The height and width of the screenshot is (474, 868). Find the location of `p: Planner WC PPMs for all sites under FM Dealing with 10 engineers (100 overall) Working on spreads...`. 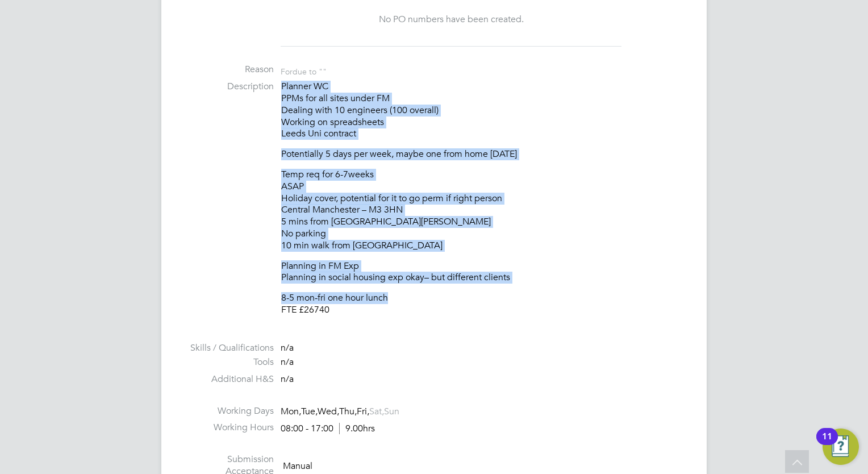

p: Planner WC PPMs for all sites under FM Dealing with 10 engineers (100 overall) Working on spreads... is located at coordinates (482, 110).